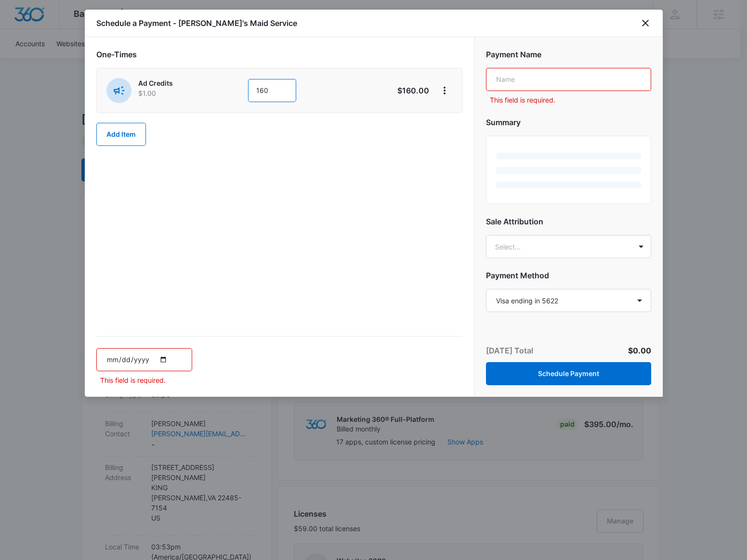 This screenshot has width=747, height=560. What do you see at coordinates (180, 93) in the screenshot?
I see `p: $1.00` at bounding box center [180, 93].